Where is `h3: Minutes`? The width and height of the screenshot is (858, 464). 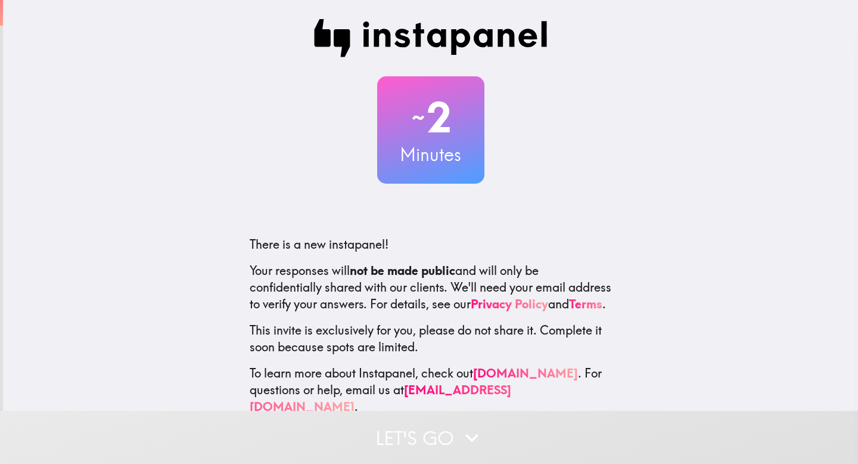 h3: Minutes is located at coordinates (431, 154).